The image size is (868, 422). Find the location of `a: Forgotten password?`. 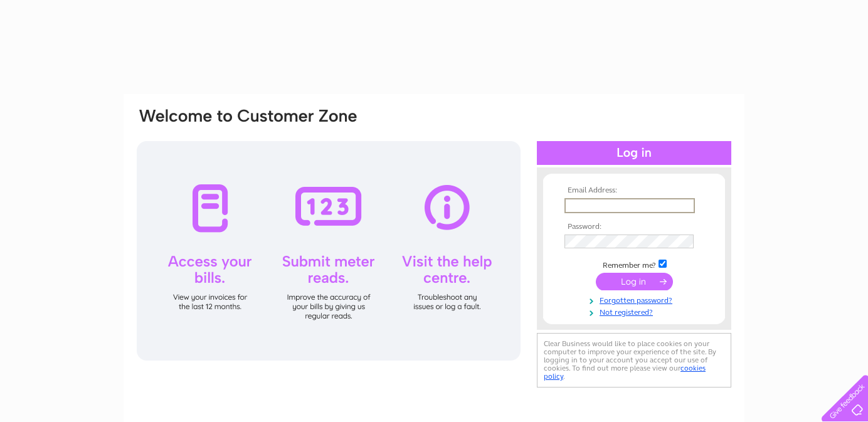

a: Forgotten password? is located at coordinates (635, 299).